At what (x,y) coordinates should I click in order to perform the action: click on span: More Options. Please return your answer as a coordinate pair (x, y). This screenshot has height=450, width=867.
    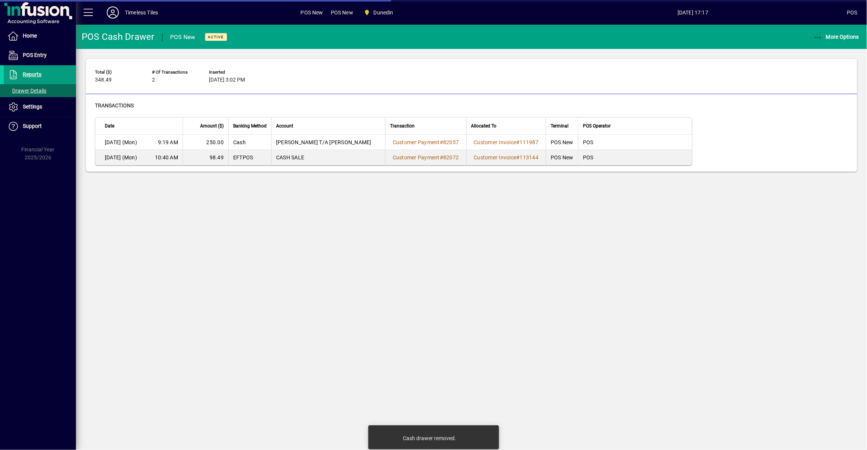
    Looking at the image, I should click on (836, 37).